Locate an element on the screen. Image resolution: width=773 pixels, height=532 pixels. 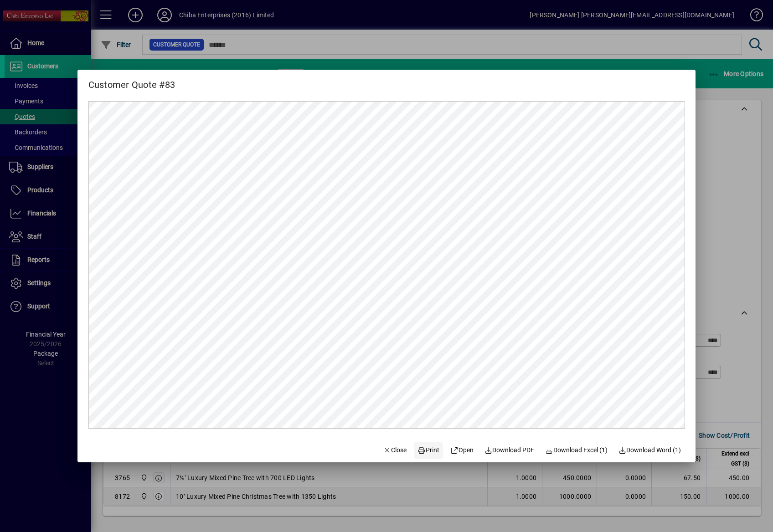
span: Print is located at coordinates (429, 450).